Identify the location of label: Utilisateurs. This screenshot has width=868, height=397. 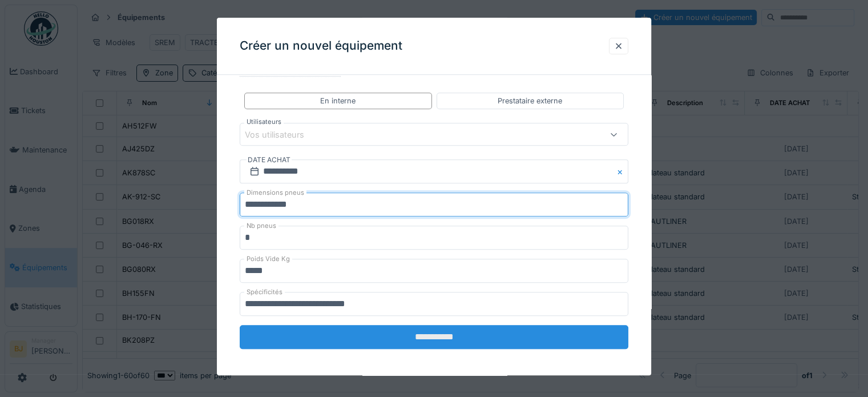
(264, 123).